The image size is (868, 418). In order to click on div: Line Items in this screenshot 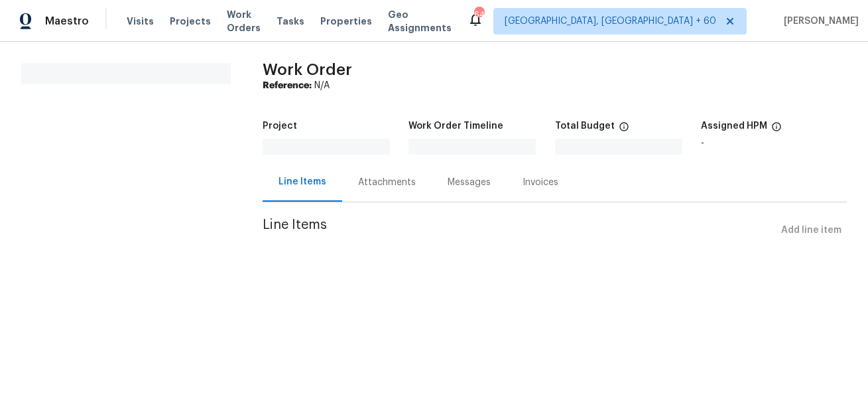, I will do `click(303, 182)`.